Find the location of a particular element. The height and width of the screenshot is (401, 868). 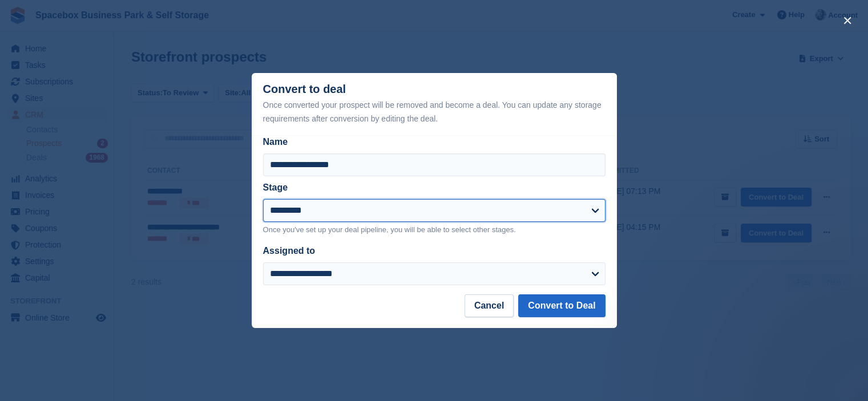

p: Once you've set up your deal pipeline, you will be able to select other stages. is located at coordinates (434, 230).